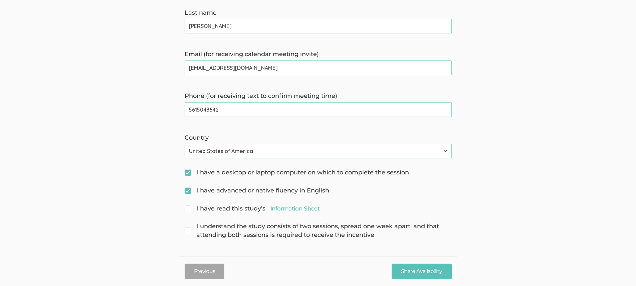 The width and height of the screenshot is (636, 286). Describe the element at coordinates (318, 13) in the screenshot. I see `label: Last name` at that location.